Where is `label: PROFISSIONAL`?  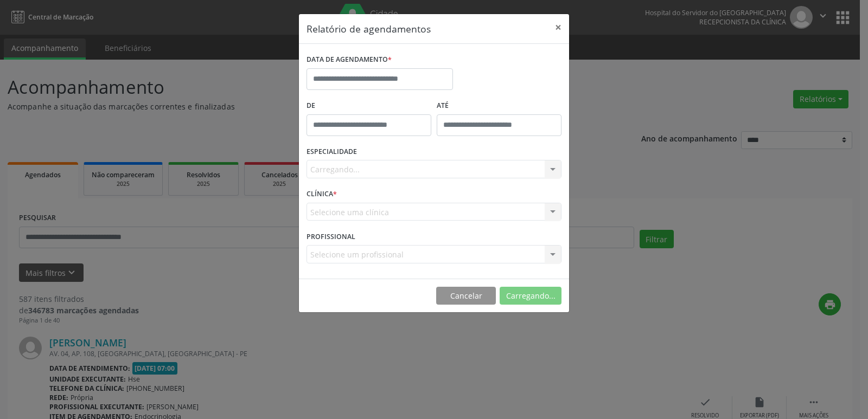 label: PROFISSIONAL is located at coordinates (331, 236).